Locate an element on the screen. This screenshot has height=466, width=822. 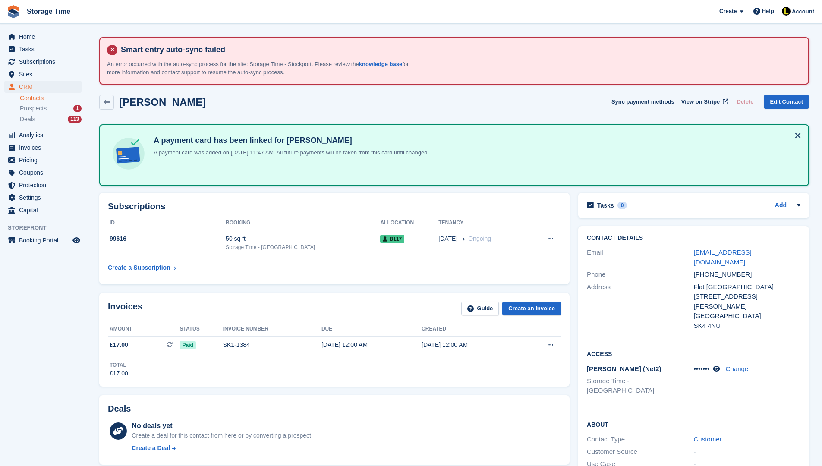
a: Preview store is located at coordinates (76, 240).